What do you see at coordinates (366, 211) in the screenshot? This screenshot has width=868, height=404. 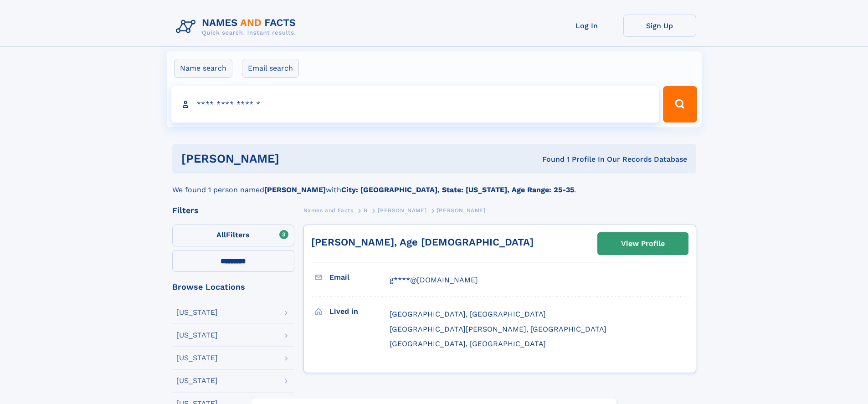 I see `span: B` at bounding box center [366, 211].